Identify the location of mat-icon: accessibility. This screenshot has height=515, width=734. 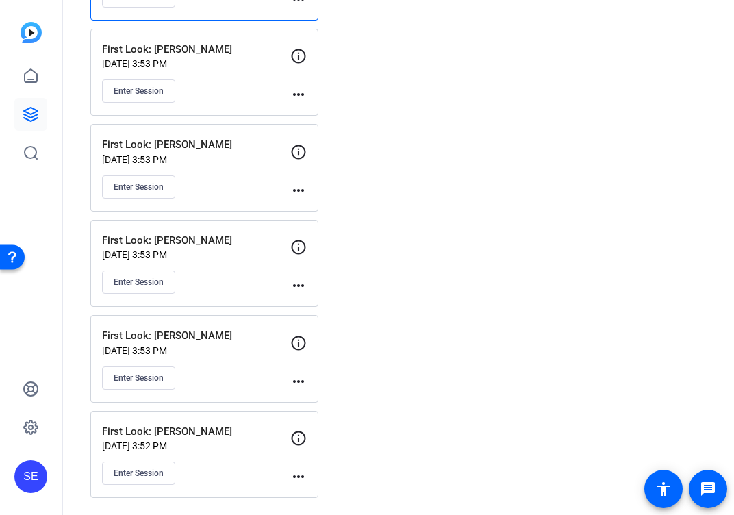
(664, 489).